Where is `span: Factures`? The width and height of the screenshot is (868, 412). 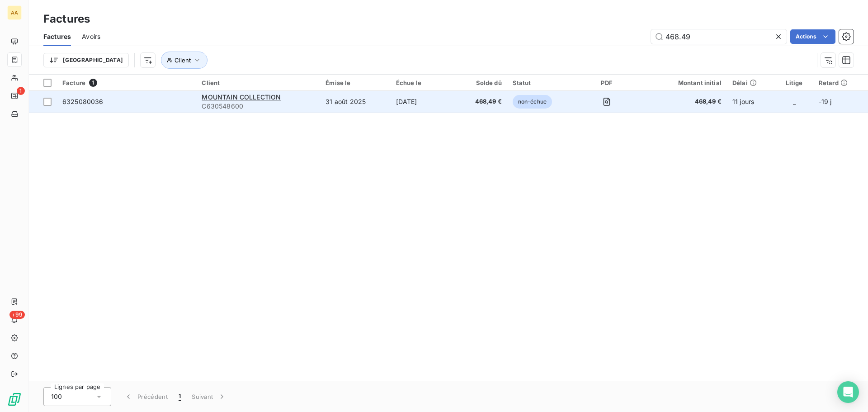 span: Factures is located at coordinates (57, 37).